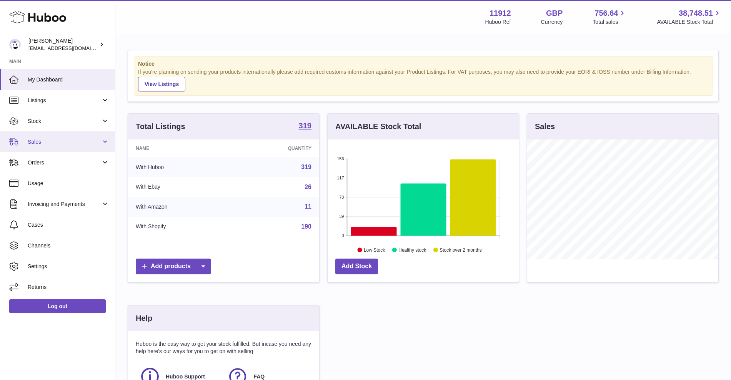 The height and width of the screenshot is (380, 731). Describe the element at coordinates (308, 187) in the screenshot. I see `a: 26` at that location.